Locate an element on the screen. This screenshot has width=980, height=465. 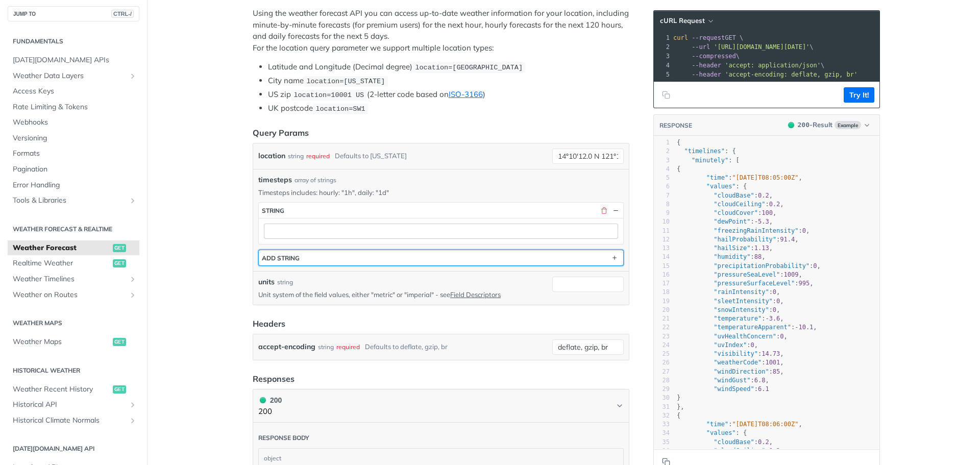
li: US zip (2-letter code based on ) is located at coordinates (449, 95).